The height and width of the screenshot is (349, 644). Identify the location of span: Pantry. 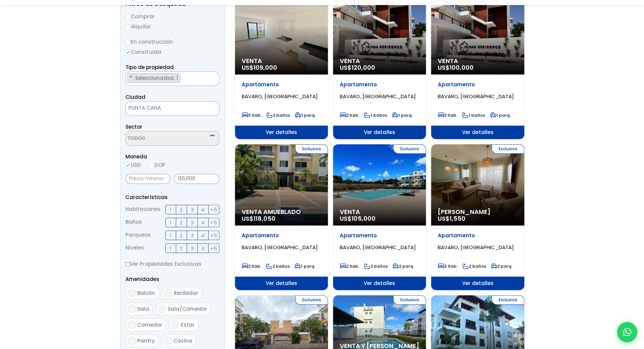
(146, 340).